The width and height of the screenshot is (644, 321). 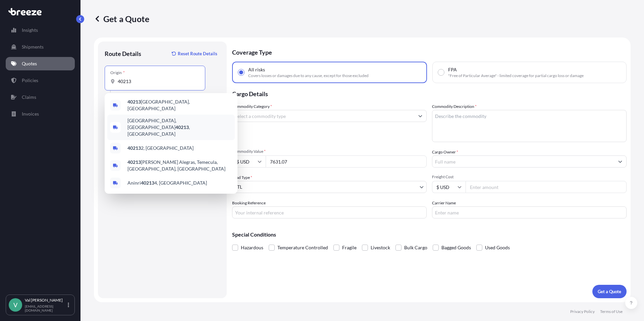 What do you see at coordinates (123, 54) in the screenshot?
I see `p: Route Details` at bounding box center [123, 54].